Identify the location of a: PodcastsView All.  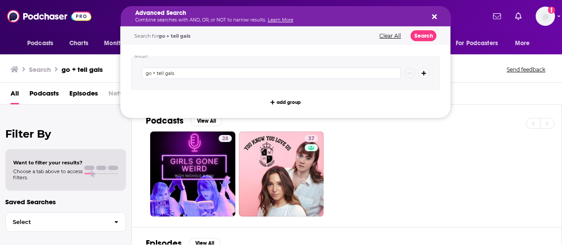
(184, 121).